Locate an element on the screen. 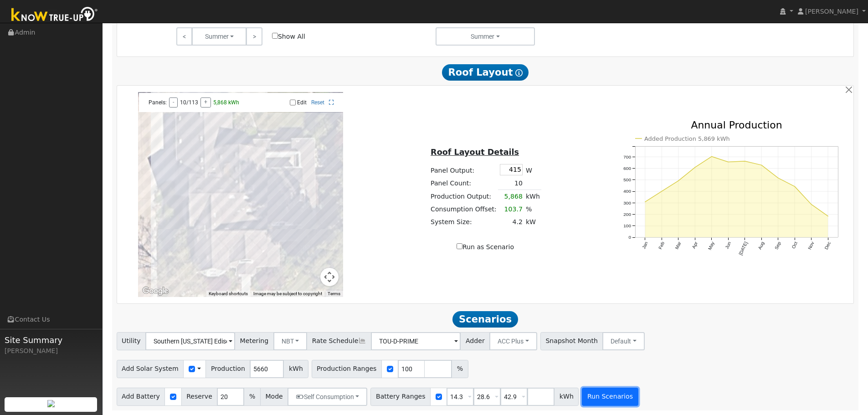 This screenshot has width=868, height=415. text: 200 is located at coordinates (627, 214).